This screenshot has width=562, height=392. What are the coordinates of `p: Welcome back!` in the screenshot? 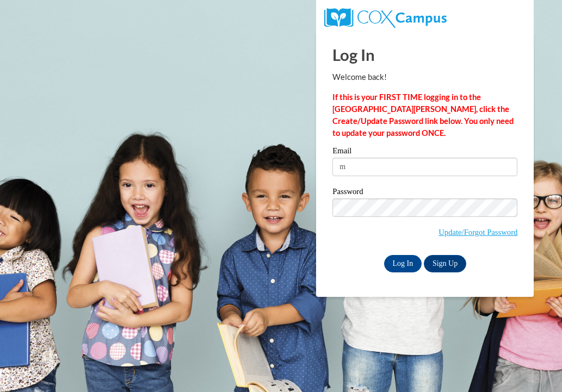 It's located at (425, 77).